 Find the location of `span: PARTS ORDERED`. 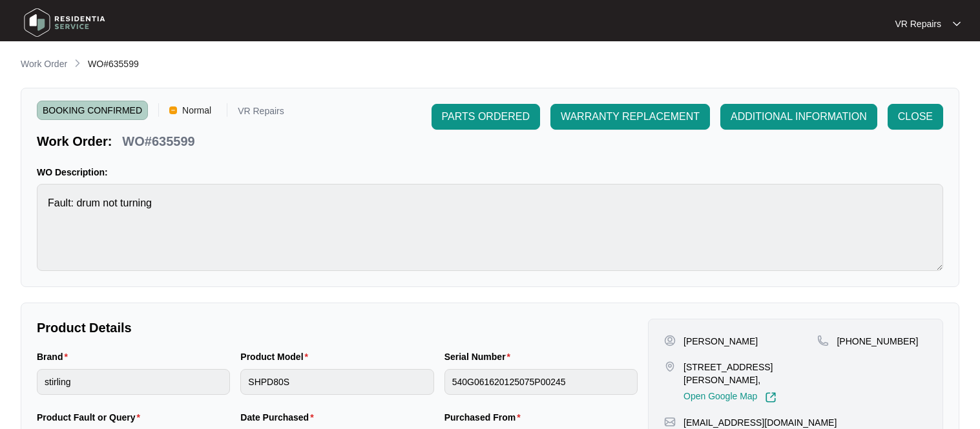

span: PARTS ORDERED is located at coordinates (486, 117).